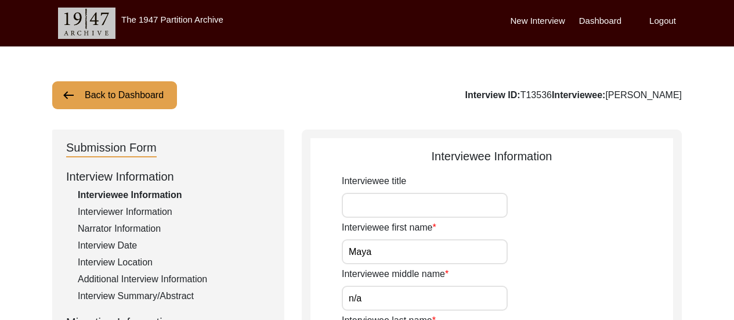  Describe the element at coordinates (174, 296) in the screenshot. I see `div: Interview Summary/Abstract` at that location.